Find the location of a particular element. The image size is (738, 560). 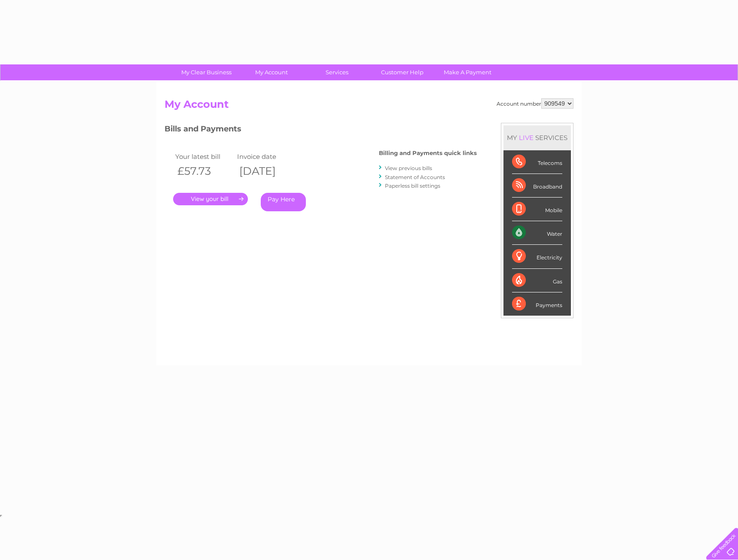

a: My Clear Business is located at coordinates (206, 73).